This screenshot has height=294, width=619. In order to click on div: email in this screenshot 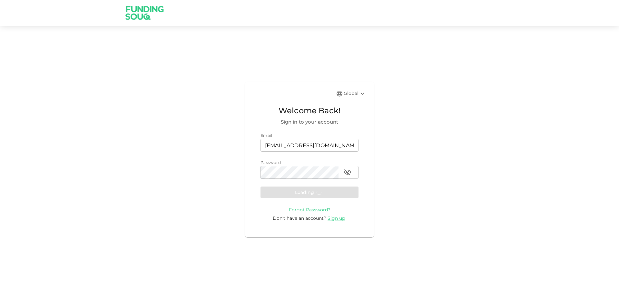, I will do `click(309, 145)`.